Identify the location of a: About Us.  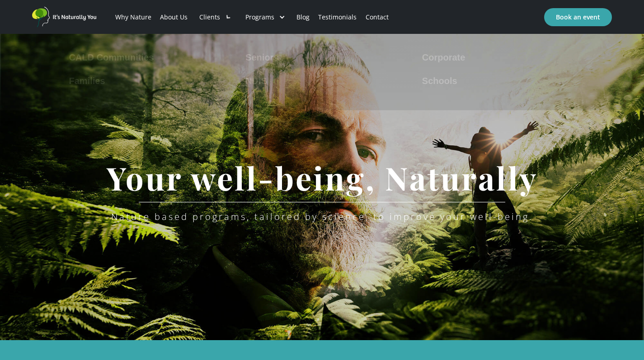
(174, 17).